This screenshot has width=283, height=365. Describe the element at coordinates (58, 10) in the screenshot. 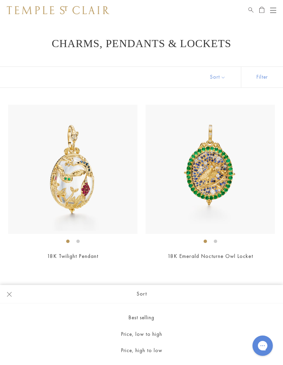

I see `img: Temple St. Clair` at that location.